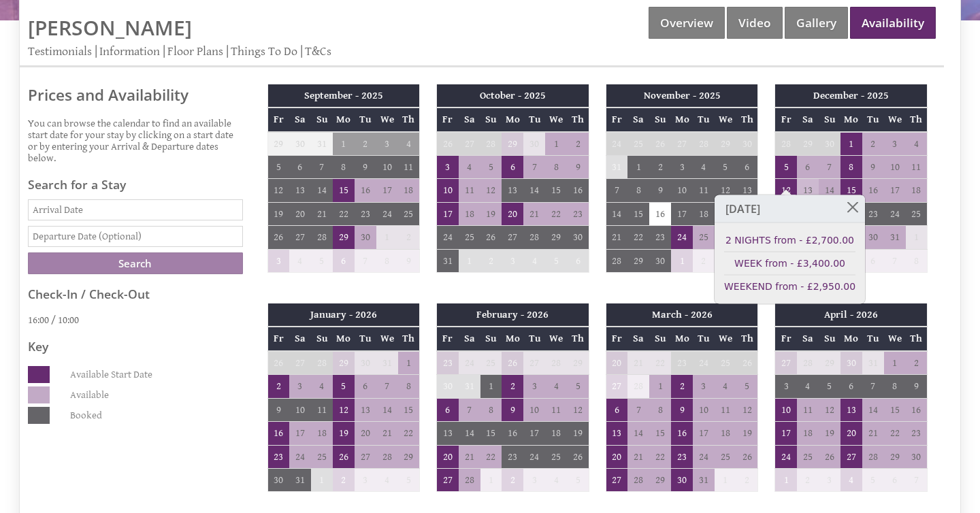 This screenshot has width=980, height=513. I want to click on h3: Search for a Stay, so click(136, 184).